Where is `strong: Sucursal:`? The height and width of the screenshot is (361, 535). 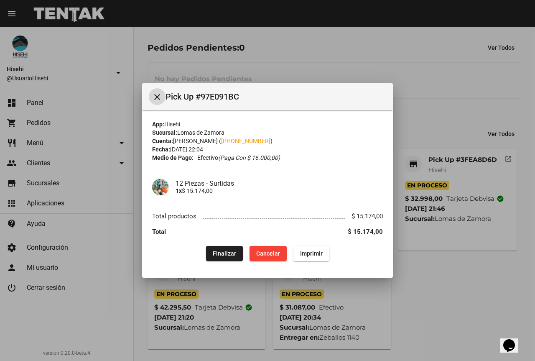
strong: Sucursal: is located at coordinates (165, 133).